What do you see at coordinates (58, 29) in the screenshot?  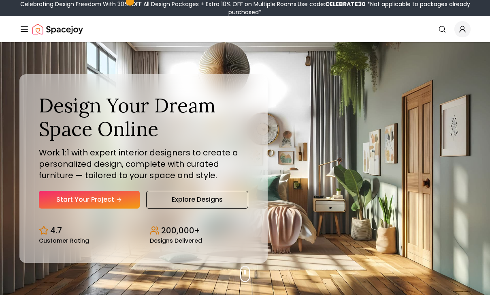 I see `img: Spacejoy Logo` at bounding box center [58, 29].